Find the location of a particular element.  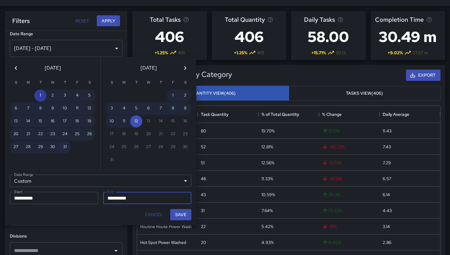

div: Custom is located at coordinates (100, 181).